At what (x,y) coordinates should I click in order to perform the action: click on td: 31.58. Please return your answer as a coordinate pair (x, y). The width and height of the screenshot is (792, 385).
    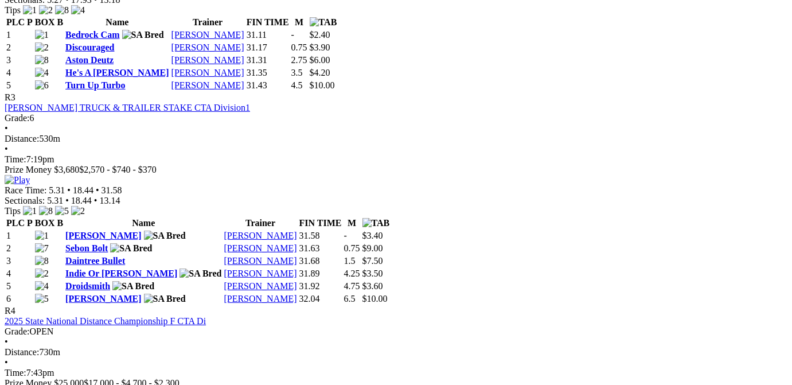
    Looking at the image, I should click on (321, 236).